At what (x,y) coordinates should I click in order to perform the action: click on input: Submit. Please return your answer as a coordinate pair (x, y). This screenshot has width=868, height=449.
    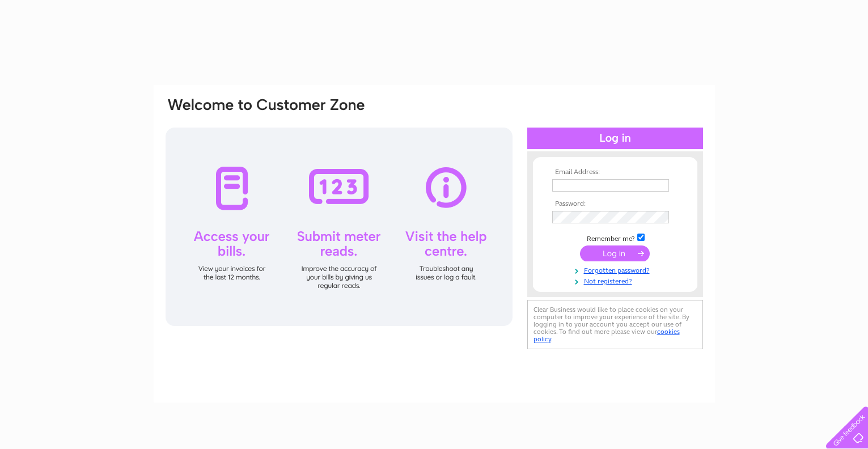
    Looking at the image, I should click on (615, 254).